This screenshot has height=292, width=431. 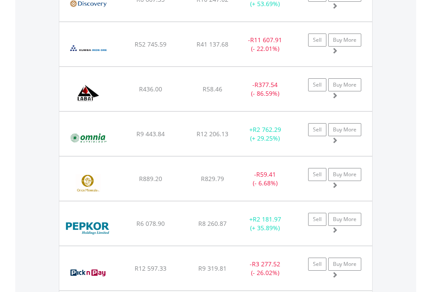 I want to click on div: + (+ 35.89%), so click(x=265, y=224).